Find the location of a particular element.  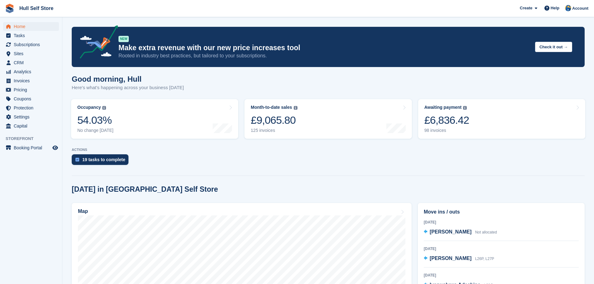

div: Month-to-date sales is located at coordinates (271, 107).